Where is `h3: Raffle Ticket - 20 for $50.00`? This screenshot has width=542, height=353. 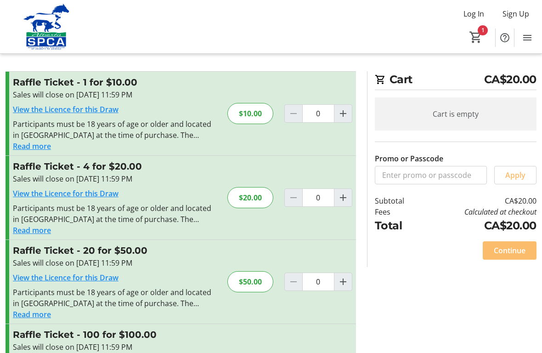
h3: Raffle Ticket - 20 for $50.00 is located at coordinates (113, 250).